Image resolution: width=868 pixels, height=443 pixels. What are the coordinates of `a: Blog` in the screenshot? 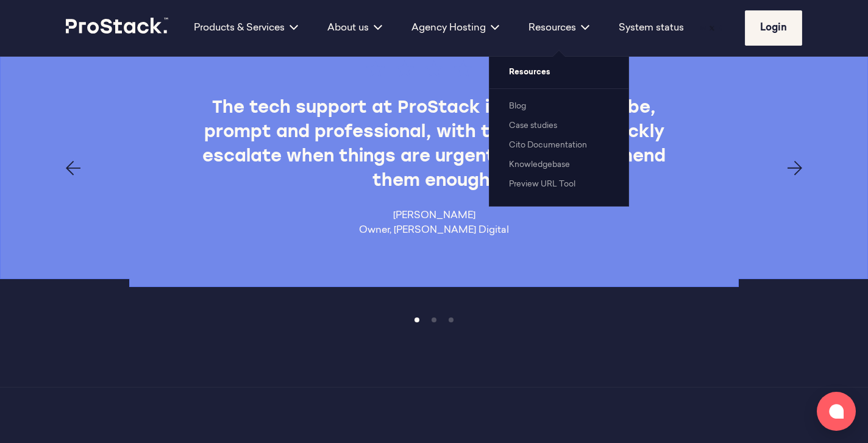 It's located at (518, 106).